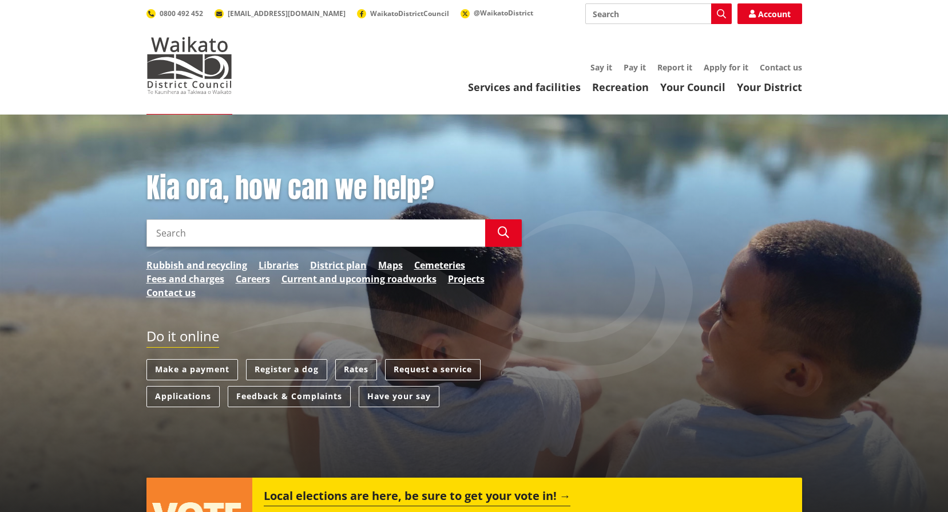  What do you see at coordinates (403, 13) in the screenshot?
I see `a: WaikatoDistrictCouncil` at bounding box center [403, 13].